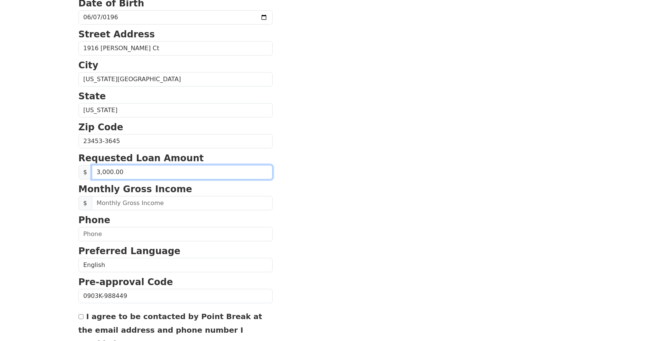 This screenshot has width=646, height=341. Describe the element at coordinates (92, 96) in the screenshot. I see `strong: State` at that location.